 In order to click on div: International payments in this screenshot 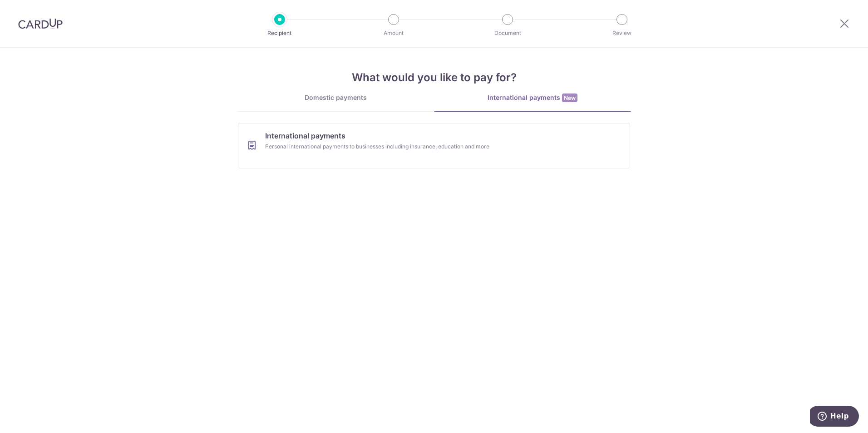, I will do `click(533, 98)`.